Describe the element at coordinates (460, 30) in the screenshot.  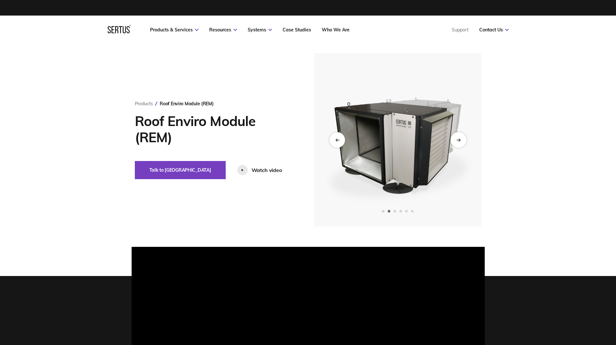
I see `a: Support` at that location.